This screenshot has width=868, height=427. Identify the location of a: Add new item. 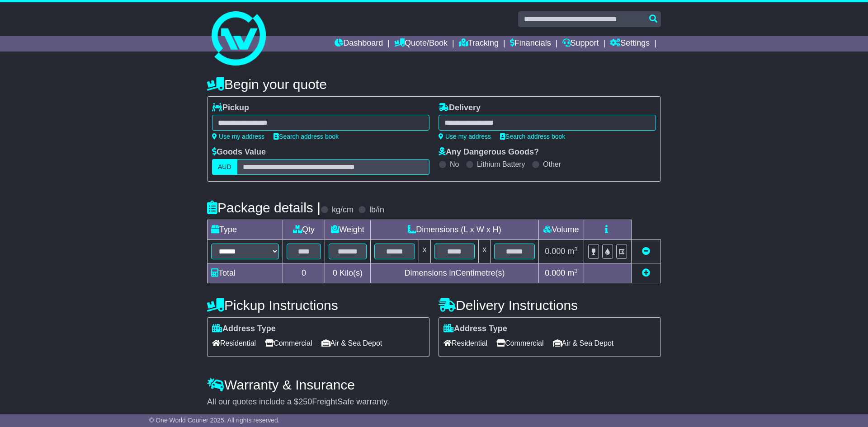
(646, 273).